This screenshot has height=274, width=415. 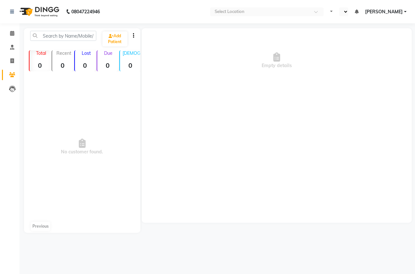 What do you see at coordinates (63, 36) in the screenshot?
I see `input: Search by Name/Mobile/Email/Code` at bounding box center [63, 36].